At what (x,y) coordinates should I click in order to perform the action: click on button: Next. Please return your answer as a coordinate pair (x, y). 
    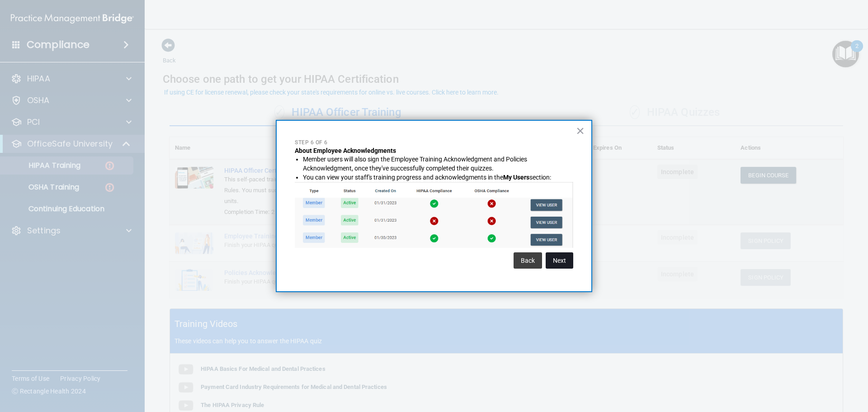
    Looking at the image, I should click on (559, 260).